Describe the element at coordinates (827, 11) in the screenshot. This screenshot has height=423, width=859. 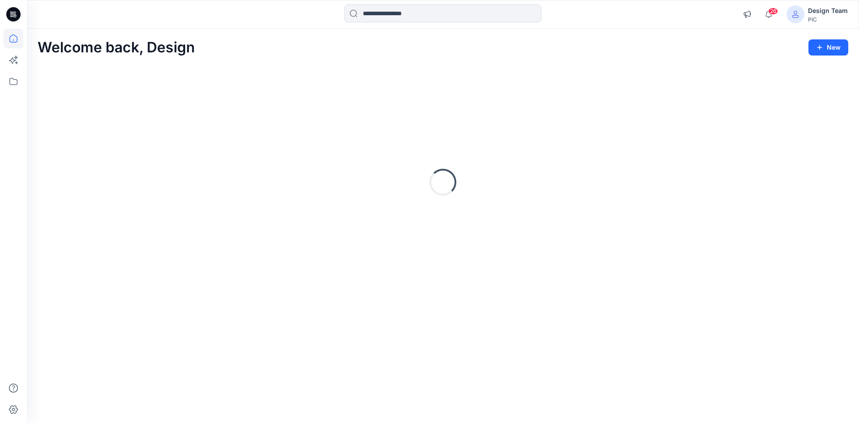
I see `div: Design Team` at that location.